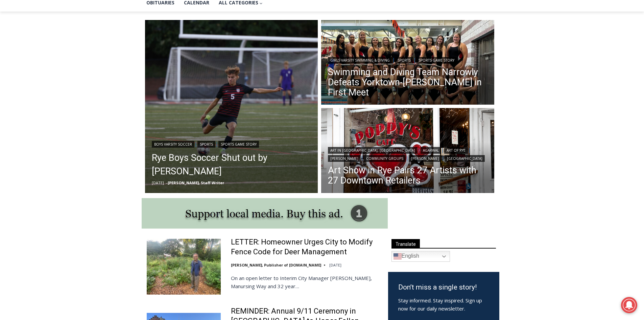  What do you see at coordinates (443, 287) in the screenshot?
I see `h3: Don’t miss a single story!` at bounding box center [443, 287].